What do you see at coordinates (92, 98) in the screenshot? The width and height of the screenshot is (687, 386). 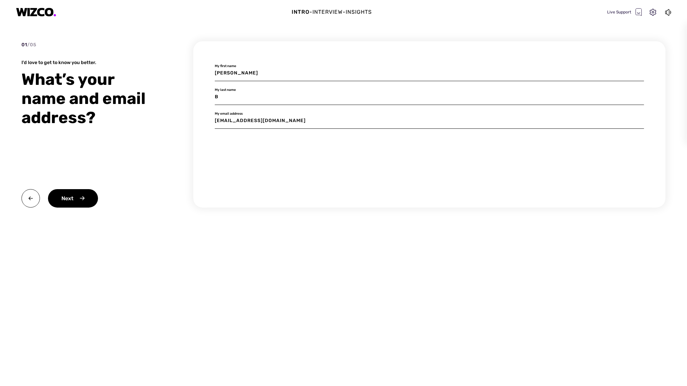 I see `div: What’s your name and email address?` at bounding box center [92, 98].